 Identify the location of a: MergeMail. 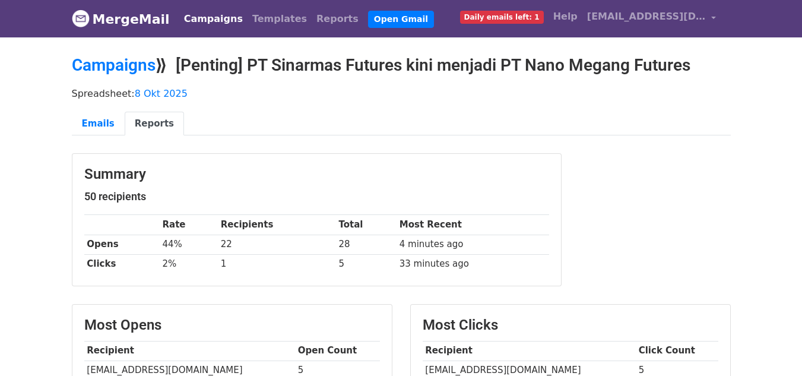
(121, 19).